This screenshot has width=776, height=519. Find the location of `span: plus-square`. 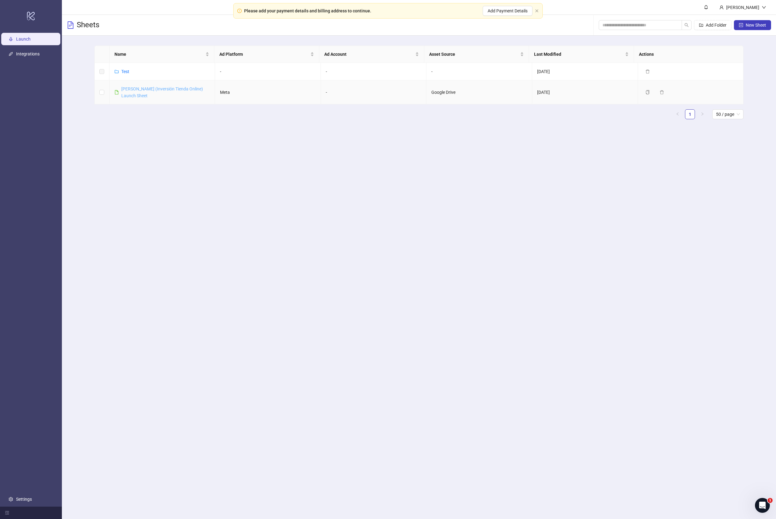

span: plus-square is located at coordinates (741, 25).